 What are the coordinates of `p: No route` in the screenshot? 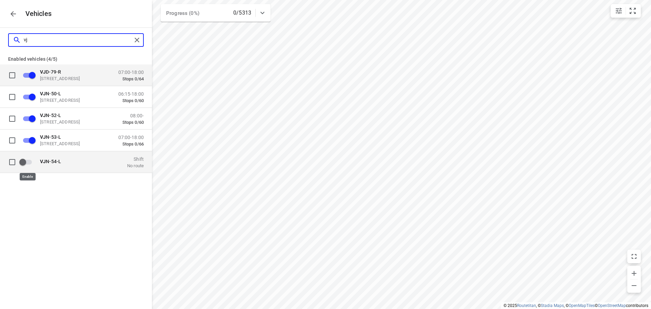 It's located at (135, 166).